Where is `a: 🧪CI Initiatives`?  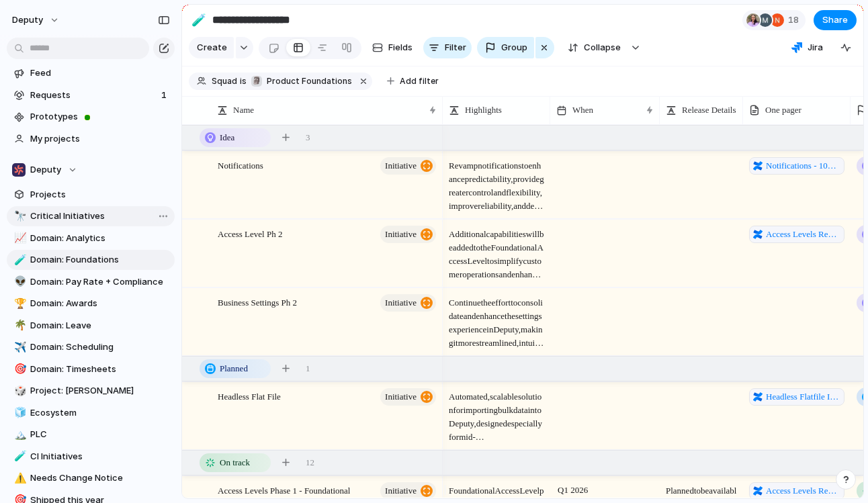
a: 🧪CI Initiatives is located at coordinates (91, 457).